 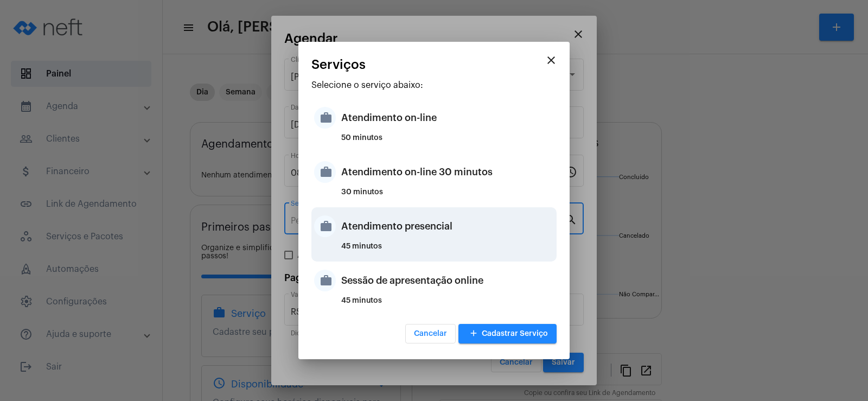 What do you see at coordinates (448, 172) in the screenshot?
I see `div: Atendimento on-line 30 minutos` at bounding box center [448, 172].